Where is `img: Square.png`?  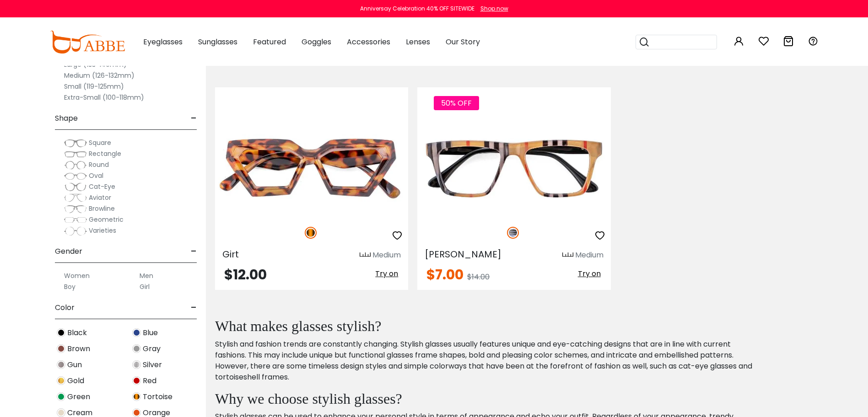 img: Square.png is located at coordinates (75, 143).